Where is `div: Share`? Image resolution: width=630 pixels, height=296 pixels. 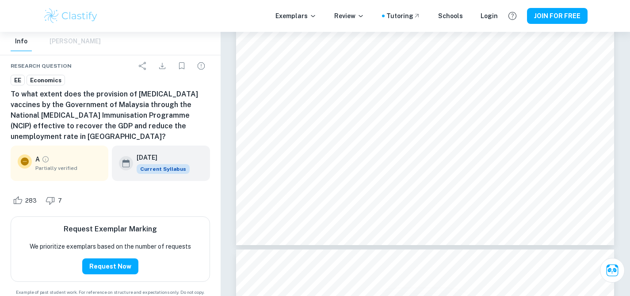
div: Share is located at coordinates (143, 66).